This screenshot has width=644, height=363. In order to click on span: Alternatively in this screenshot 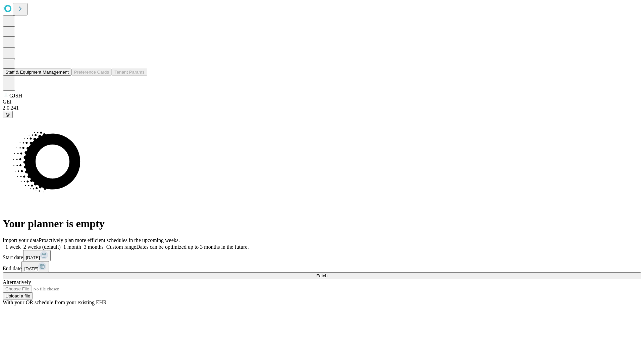, I will do `click(17, 281)`.